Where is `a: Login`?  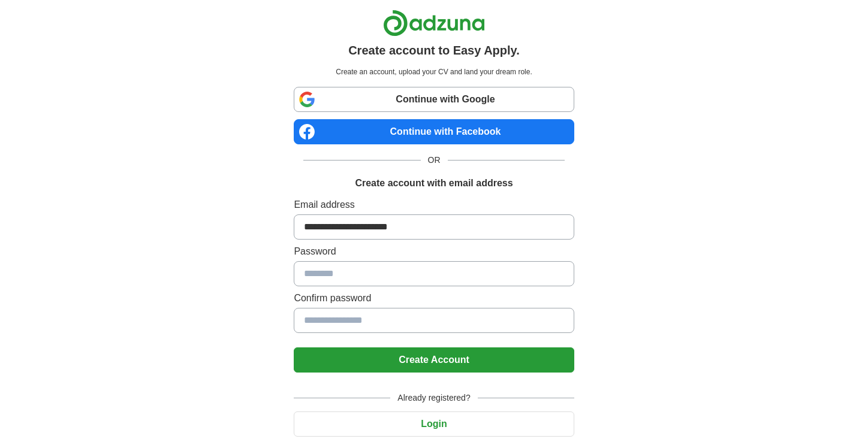 a: Login is located at coordinates (434, 424).